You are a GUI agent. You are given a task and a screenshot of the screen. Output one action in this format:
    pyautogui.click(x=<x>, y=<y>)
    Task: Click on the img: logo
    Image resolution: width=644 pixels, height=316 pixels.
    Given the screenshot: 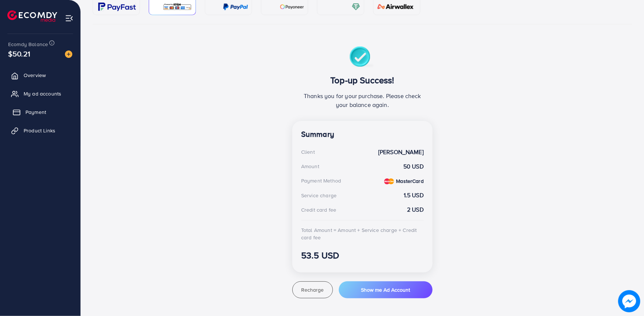 What is the action you would take?
    pyautogui.click(x=32, y=16)
    